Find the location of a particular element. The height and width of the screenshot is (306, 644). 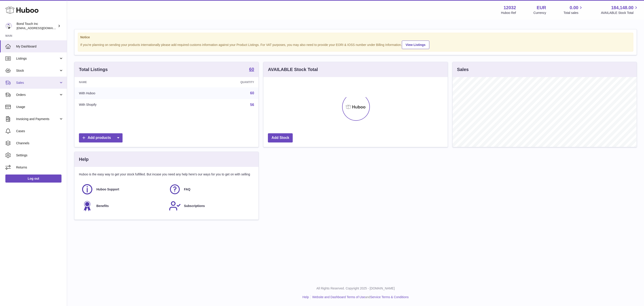

span: Benefits is located at coordinates (102, 206).